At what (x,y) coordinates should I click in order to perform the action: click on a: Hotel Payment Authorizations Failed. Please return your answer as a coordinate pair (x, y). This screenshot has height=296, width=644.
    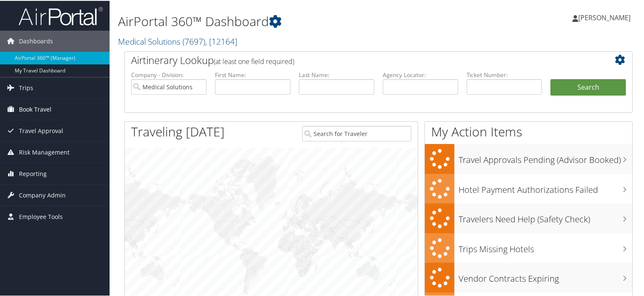
    Looking at the image, I should click on (528, 188).